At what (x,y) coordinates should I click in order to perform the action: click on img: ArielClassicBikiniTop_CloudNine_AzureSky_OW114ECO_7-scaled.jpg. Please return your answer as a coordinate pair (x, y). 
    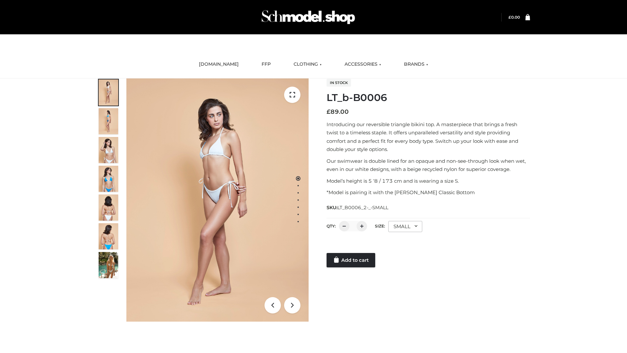
    Looking at the image, I should click on (108, 207).